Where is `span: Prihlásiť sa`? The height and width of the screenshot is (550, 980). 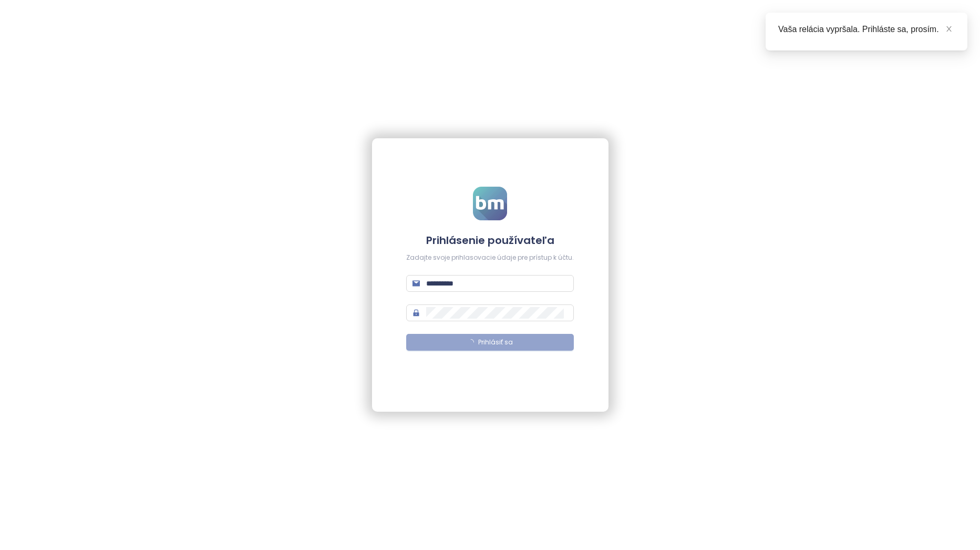 span: Prihlásiť sa is located at coordinates (496, 342).